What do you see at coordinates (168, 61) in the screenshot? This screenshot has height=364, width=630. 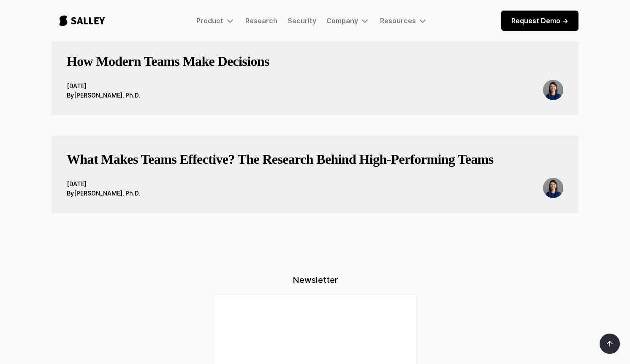 I see `h3: How Modern Teams Make Decisions` at bounding box center [168, 61].